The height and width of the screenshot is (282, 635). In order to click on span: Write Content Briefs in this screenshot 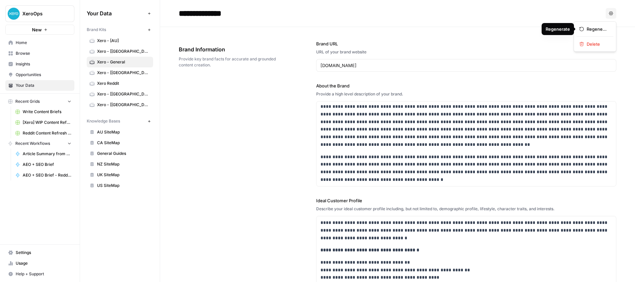, I will do `click(47, 112)`.